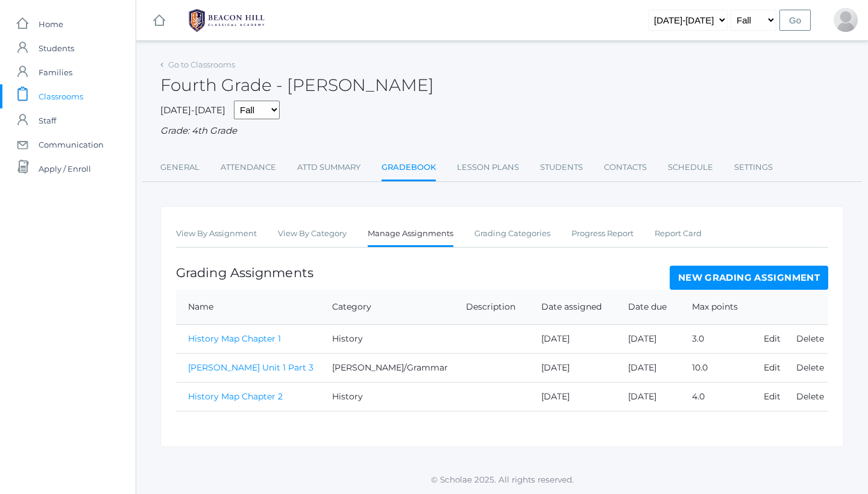 Image resolution: width=868 pixels, height=494 pixels. I want to click on span: Families, so click(56, 72).